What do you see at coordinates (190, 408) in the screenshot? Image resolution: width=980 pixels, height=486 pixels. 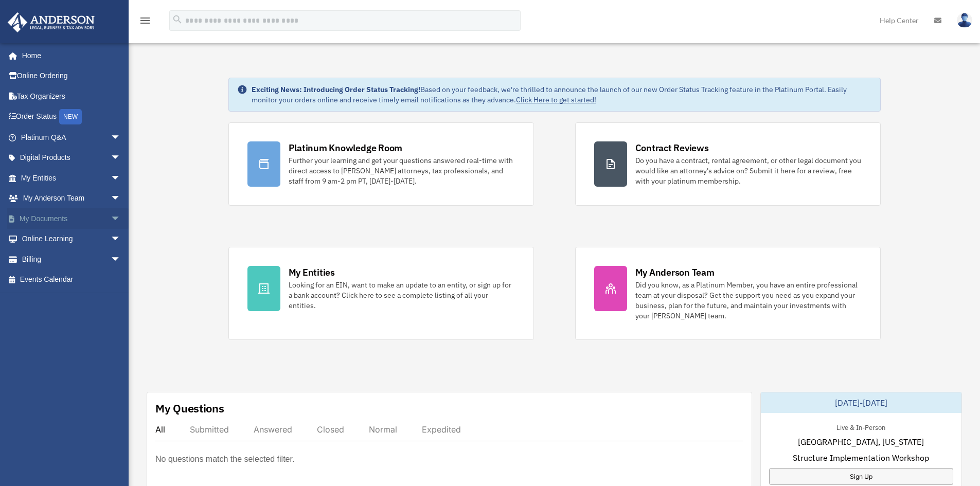 I see `div: My Questions` at bounding box center [190, 408].